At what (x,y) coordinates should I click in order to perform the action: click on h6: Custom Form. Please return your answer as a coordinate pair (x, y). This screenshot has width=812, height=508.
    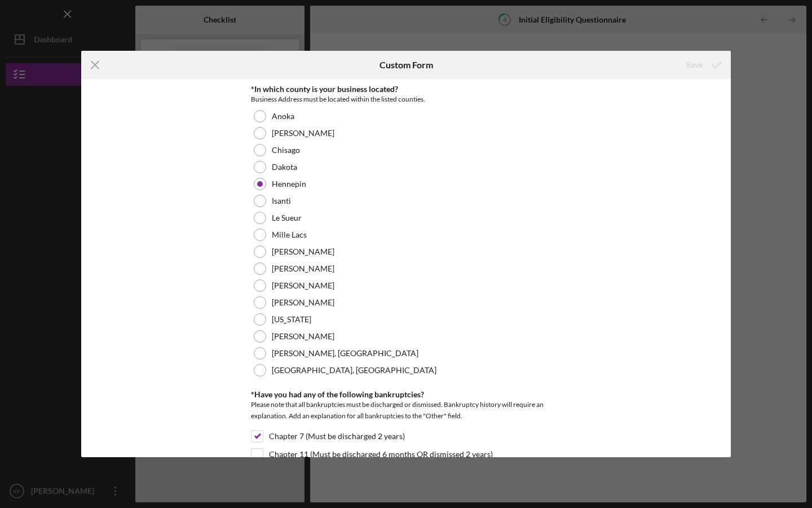
    Looking at the image, I should click on (406, 65).